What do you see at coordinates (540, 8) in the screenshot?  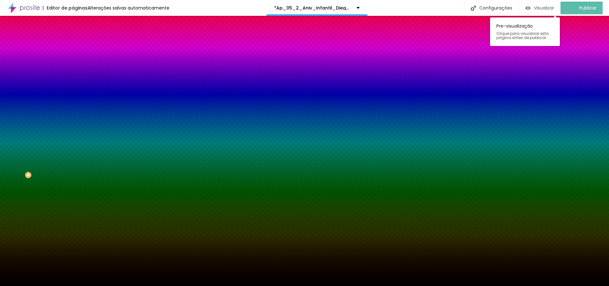 I see `button: Visualizar` at bounding box center [540, 8].